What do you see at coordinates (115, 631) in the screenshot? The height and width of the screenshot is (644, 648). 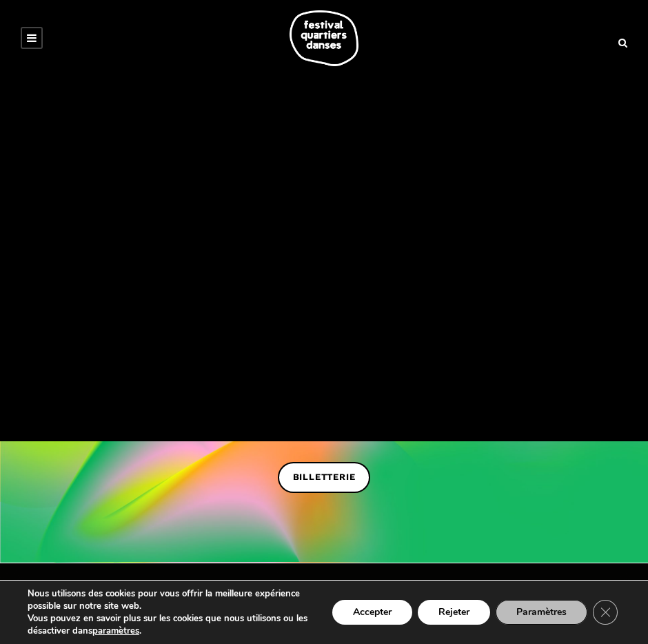 I see `button: paramètres` at bounding box center [115, 631].